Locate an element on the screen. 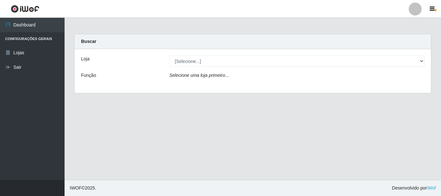 The height and width of the screenshot is (196, 441). span: Desenvolvido por is located at coordinates (414, 188).